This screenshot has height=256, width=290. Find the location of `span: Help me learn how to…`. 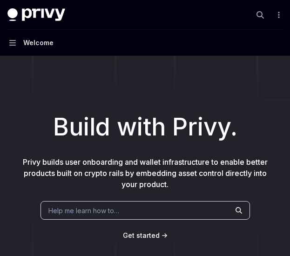

span: Help me learn how to… is located at coordinates (84, 210).